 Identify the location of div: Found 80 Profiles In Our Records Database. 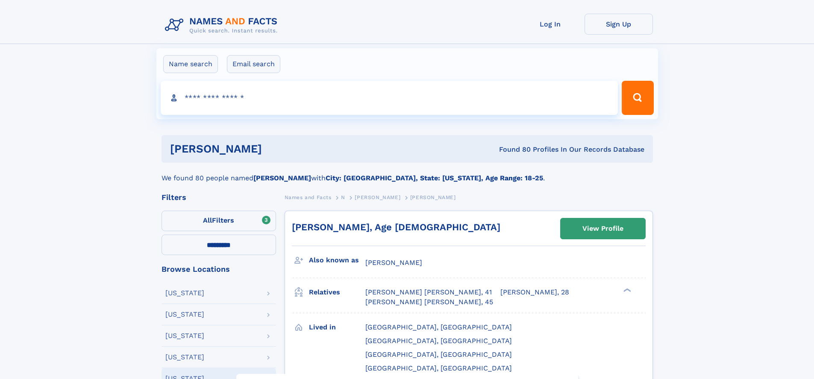
(512, 150).